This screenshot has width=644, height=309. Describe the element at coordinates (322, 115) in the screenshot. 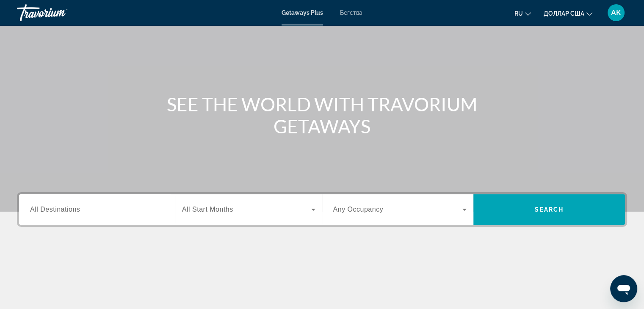

I see `h1: SEE THE WORLD WITH TRAVORIUM GETAWAYS` at that location.